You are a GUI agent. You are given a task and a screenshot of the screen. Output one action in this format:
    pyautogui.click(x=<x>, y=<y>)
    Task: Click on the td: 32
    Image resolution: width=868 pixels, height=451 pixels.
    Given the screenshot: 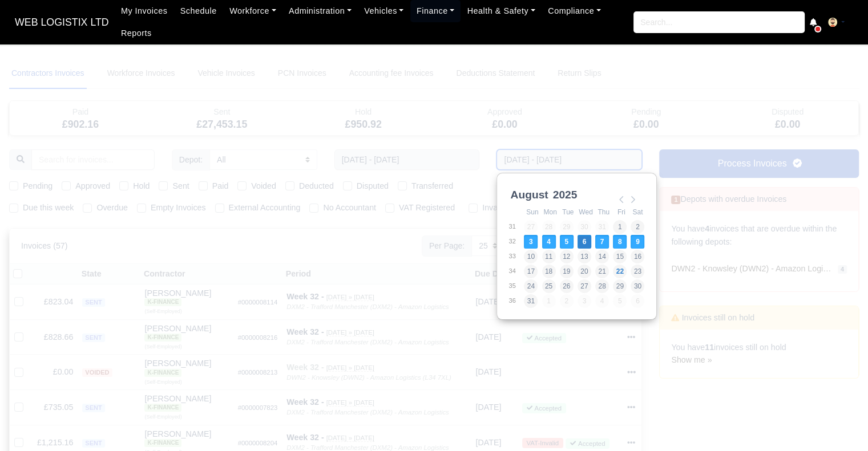 What is the action you would take?
    pyautogui.click(x=516, y=242)
    